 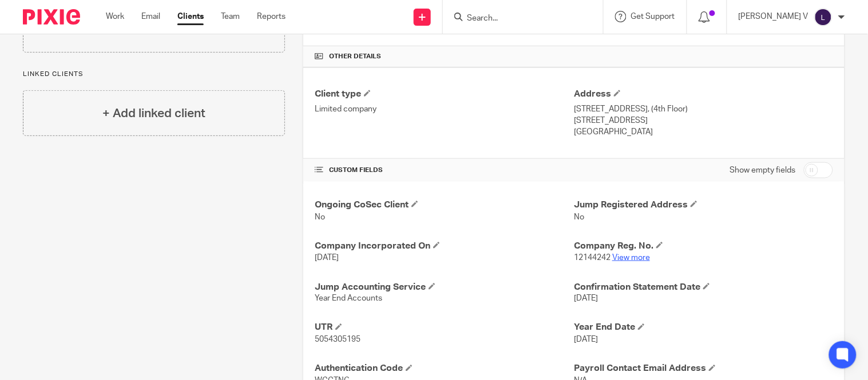 What do you see at coordinates (703, 246) in the screenshot?
I see `h4: Company Reg. No.` at bounding box center [703, 246].